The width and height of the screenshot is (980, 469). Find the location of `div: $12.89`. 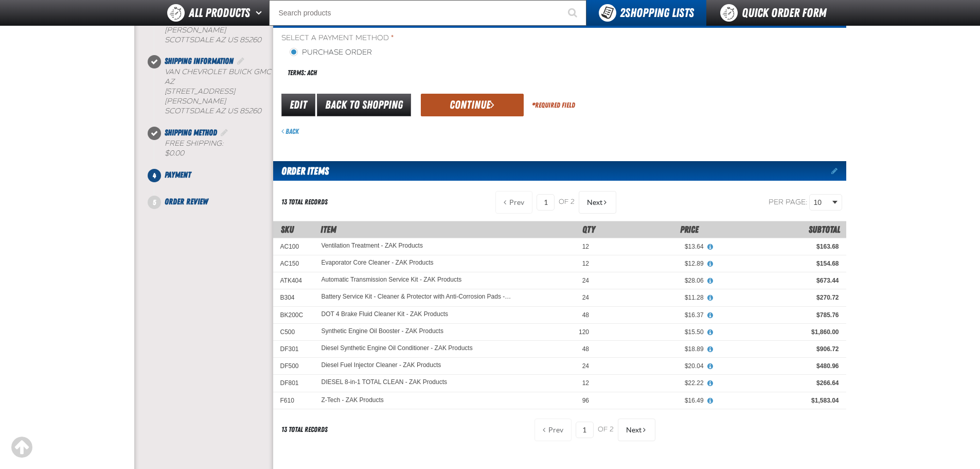

div: $12.89 is located at coordinates (653, 263).